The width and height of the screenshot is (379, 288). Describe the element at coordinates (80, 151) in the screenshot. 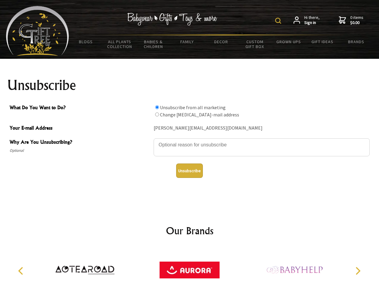

I see `span: Optional` at that location.